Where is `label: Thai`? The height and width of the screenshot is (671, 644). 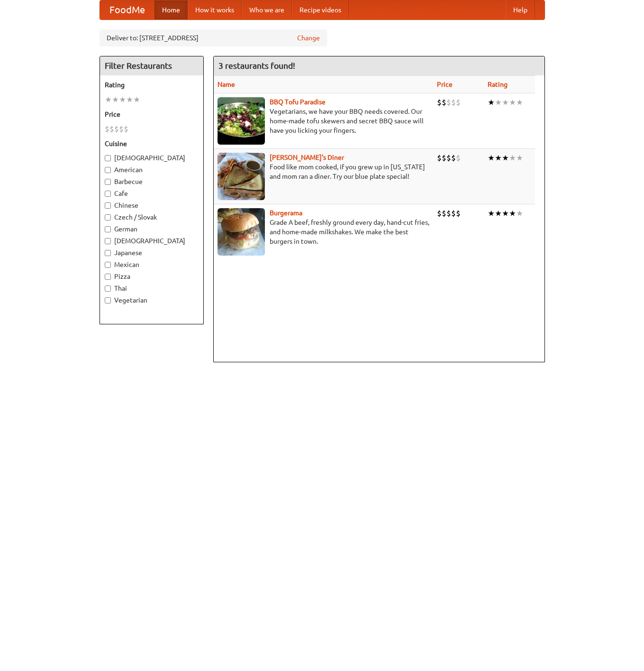 label: Thai is located at coordinates (152, 288).